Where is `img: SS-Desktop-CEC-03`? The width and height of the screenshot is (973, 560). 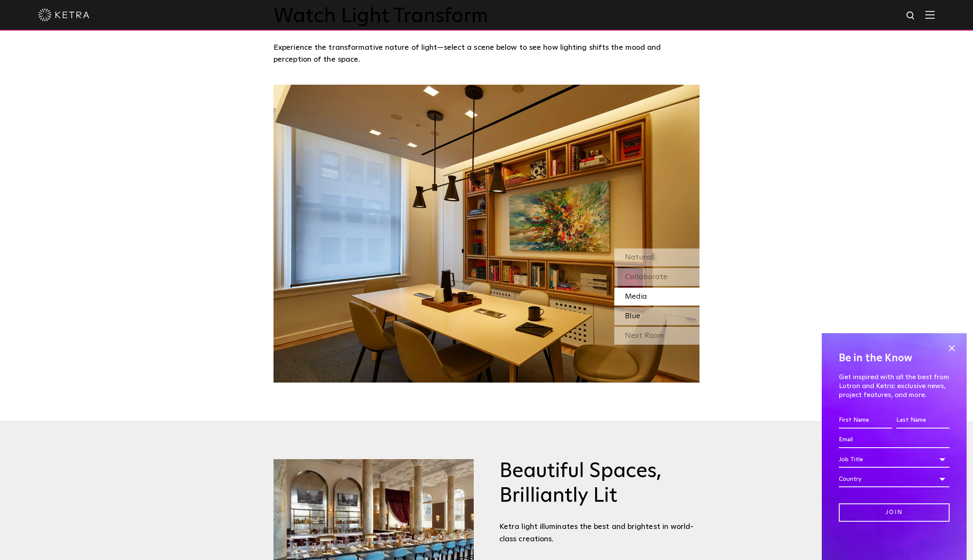 img: SS-Desktop-CEC-03 is located at coordinates (486, 233).